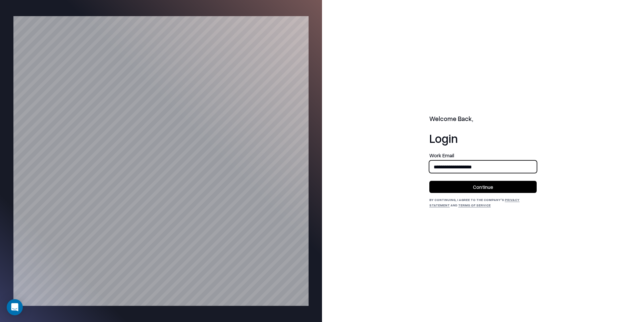 The image size is (644, 322). What do you see at coordinates (483, 138) in the screenshot?
I see `h1: Login` at bounding box center [483, 138].